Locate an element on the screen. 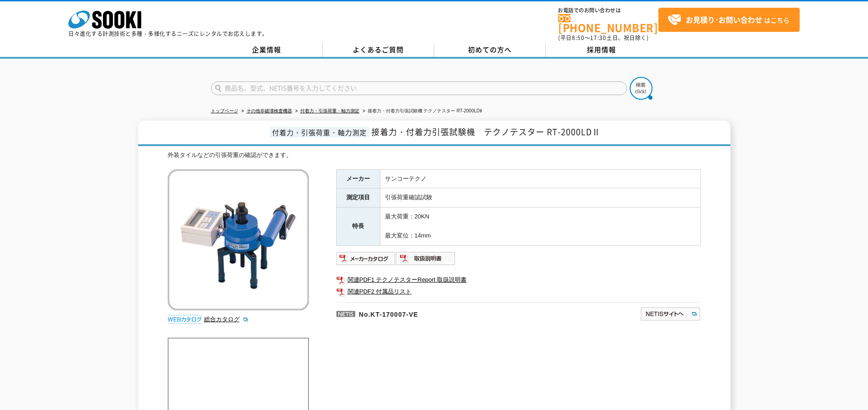 The image size is (868, 410). a: 取扱説明書 is located at coordinates (425, 260).